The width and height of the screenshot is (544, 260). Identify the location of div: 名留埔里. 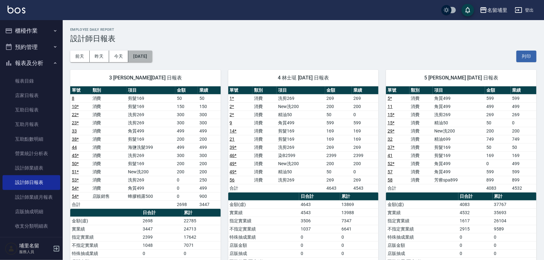
(497, 10).